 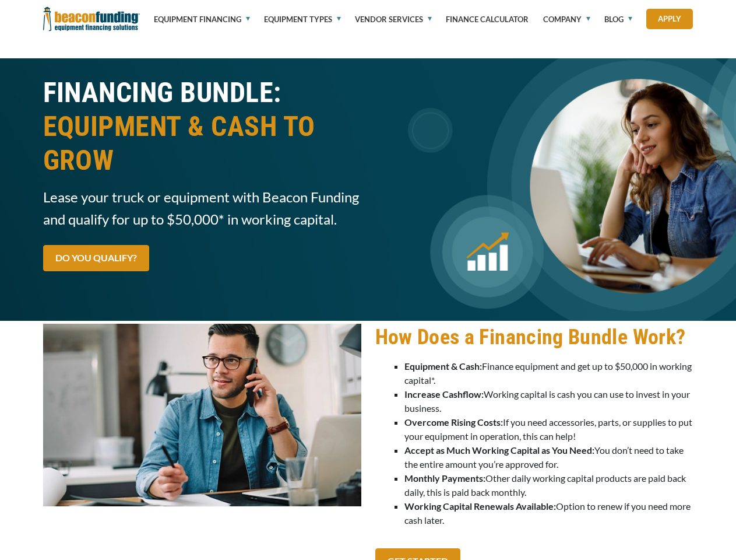 I want to click on li: If you need accessories, parts, or supplies to put your equipment in operation, this can help!, so click(x=549, y=429).